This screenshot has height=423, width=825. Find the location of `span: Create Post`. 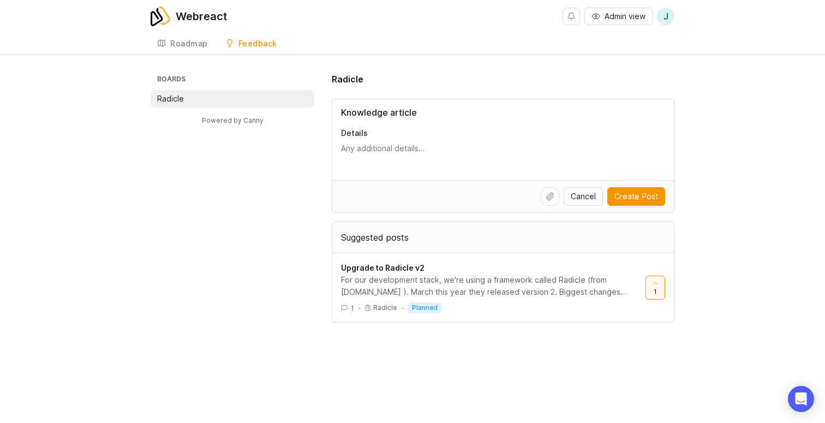

span: Create Post is located at coordinates (636, 196).